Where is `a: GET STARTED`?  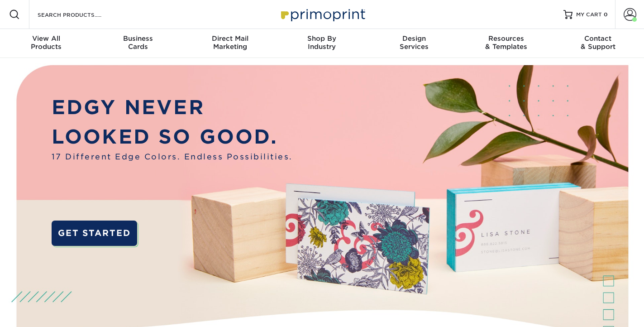
a: GET STARTED is located at coordinates (94, 233).